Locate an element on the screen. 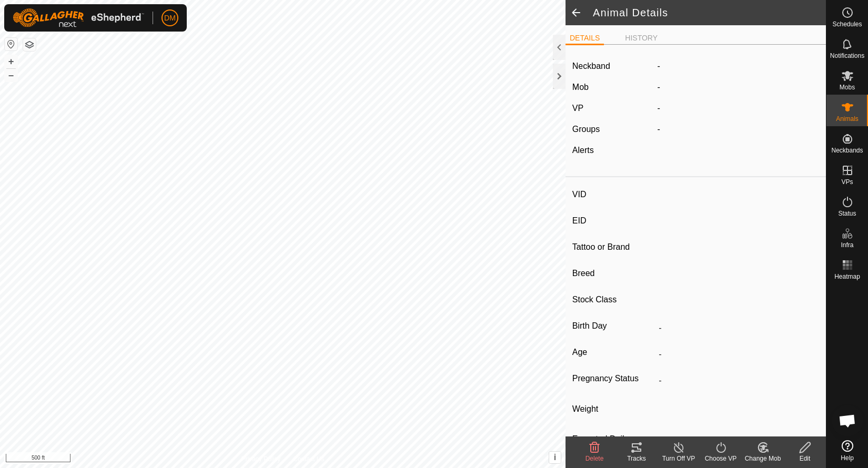 The width and height of the screenshot is (868, 468). label: Tattoo or Brand is located at coordinates (614, 247).